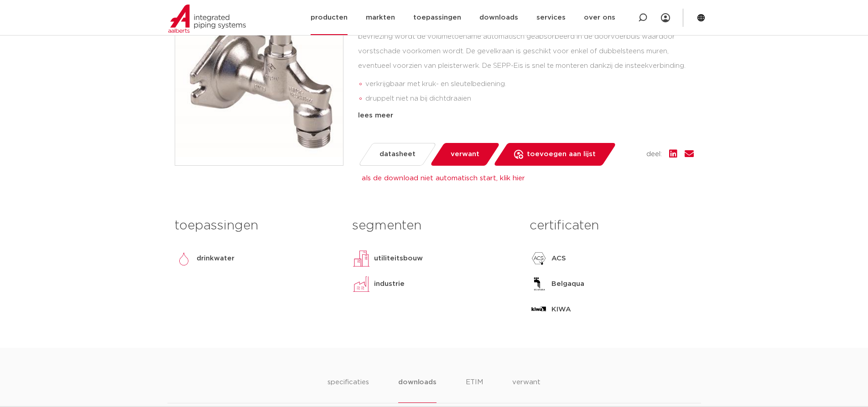  I want to click on p: ACS, so click(559, 259).